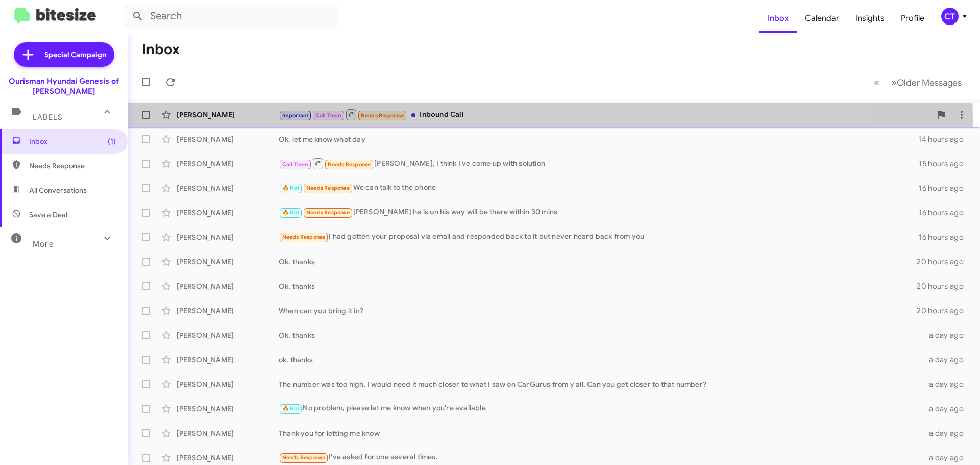  Describe the element at coordinates (869, 18) in the screenshot. I see `span: Insights` at that location.